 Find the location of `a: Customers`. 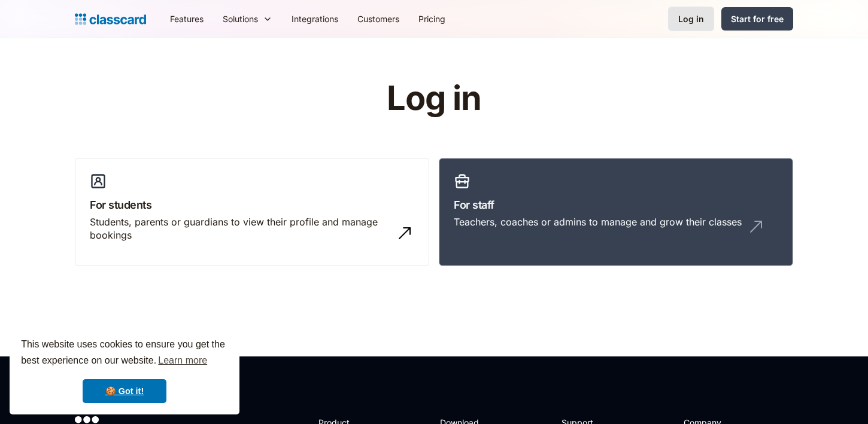

a: Customers is located at coordinates (378, 18).